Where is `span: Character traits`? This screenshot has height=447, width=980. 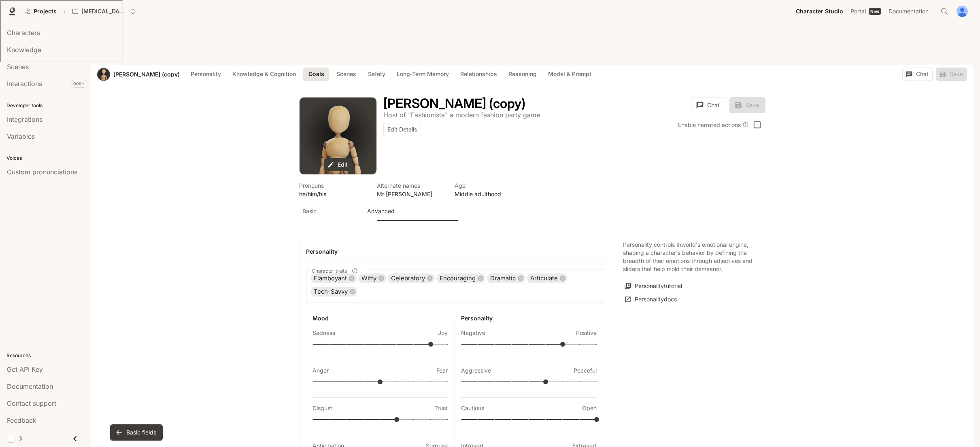
span: Character traits is located at coordinates (329, 271).